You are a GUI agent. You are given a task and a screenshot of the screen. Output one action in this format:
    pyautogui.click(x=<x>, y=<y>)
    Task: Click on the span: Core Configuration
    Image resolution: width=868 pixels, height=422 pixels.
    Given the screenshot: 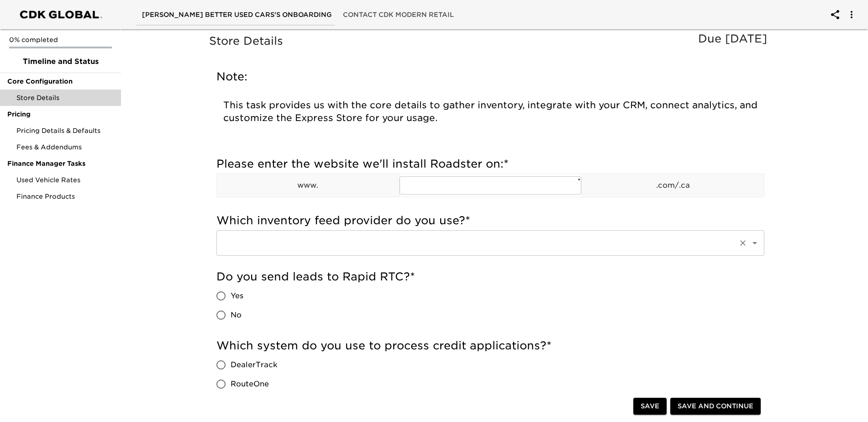 What is the action you would take?
    pyautogui.click(x=60, y=81)
    